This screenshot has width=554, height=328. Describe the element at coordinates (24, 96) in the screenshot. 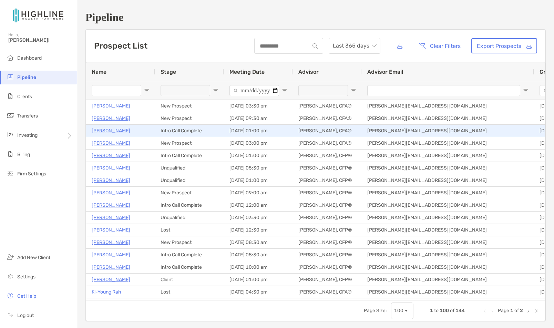

I see `span: Clients` at that location.